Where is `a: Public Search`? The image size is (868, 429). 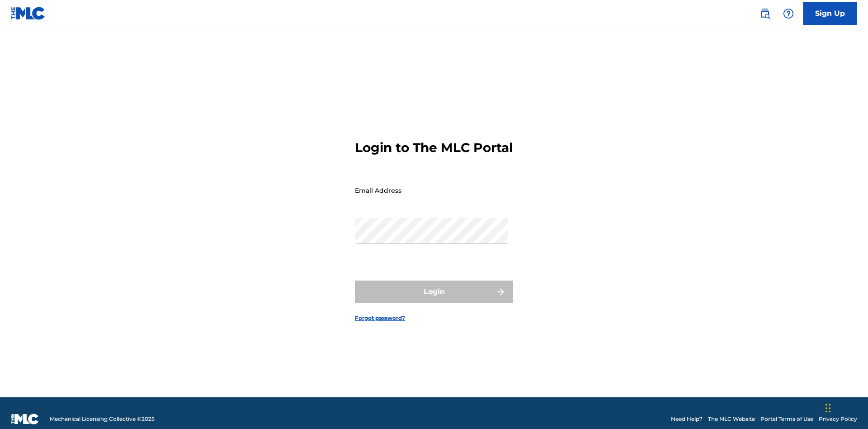 a: Public Search is located at coordinates (765, 13).